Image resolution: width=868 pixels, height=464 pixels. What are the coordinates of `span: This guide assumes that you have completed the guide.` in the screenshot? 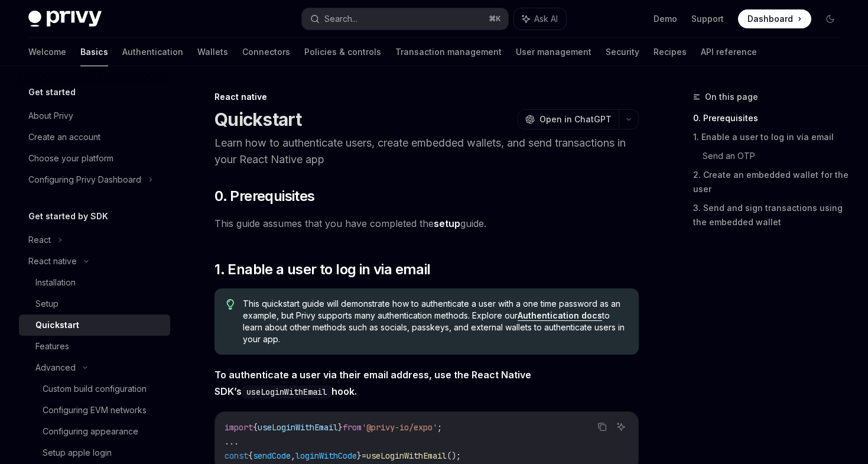 It's located at (427, 223).